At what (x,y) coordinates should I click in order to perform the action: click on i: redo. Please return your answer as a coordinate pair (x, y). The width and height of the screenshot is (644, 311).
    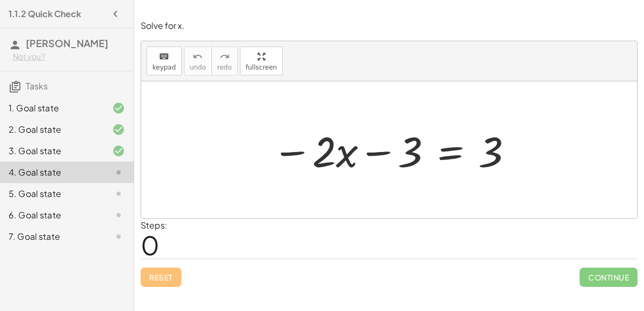
    Looking at the image, I should click on (224, 57).